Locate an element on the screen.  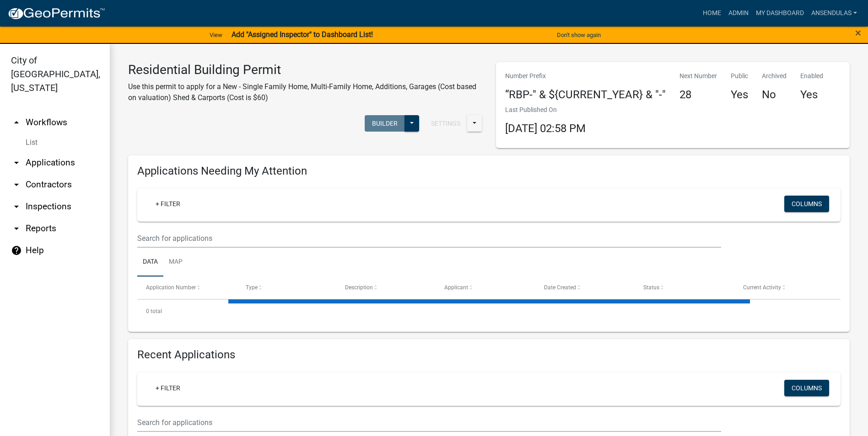
span: Date Created is located at coordinates (560, 287).